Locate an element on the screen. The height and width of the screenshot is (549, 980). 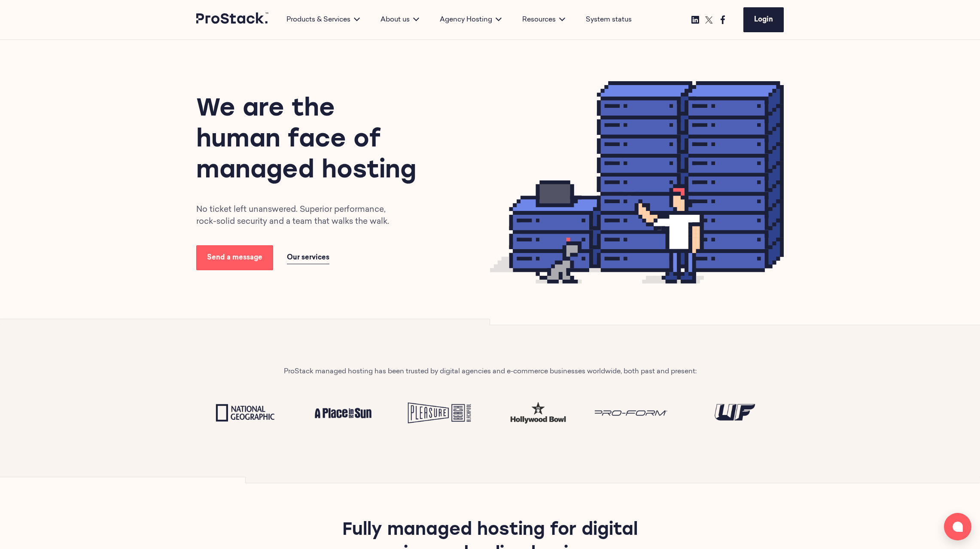
div: About us is located at coordinates (400, 19).